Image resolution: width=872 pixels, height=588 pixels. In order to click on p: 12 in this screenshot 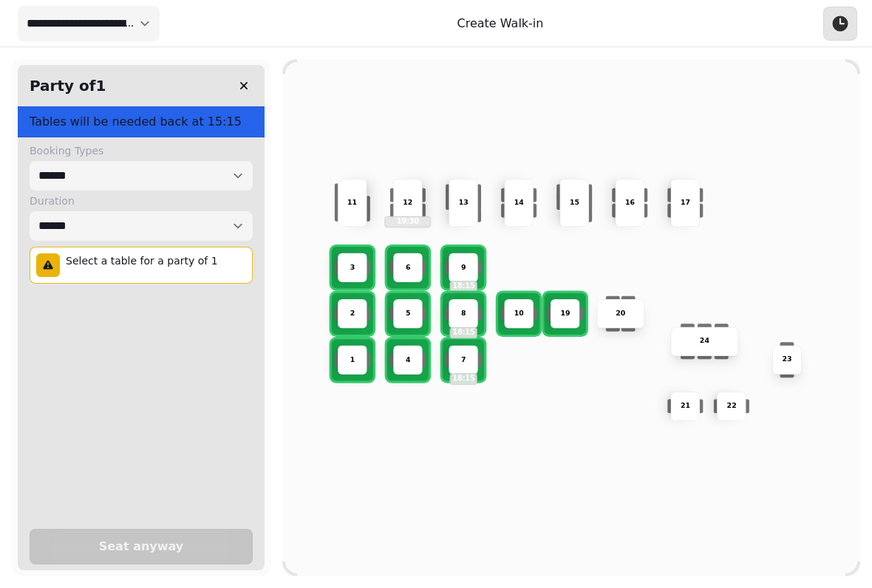, I will do `click(407, 203)`.